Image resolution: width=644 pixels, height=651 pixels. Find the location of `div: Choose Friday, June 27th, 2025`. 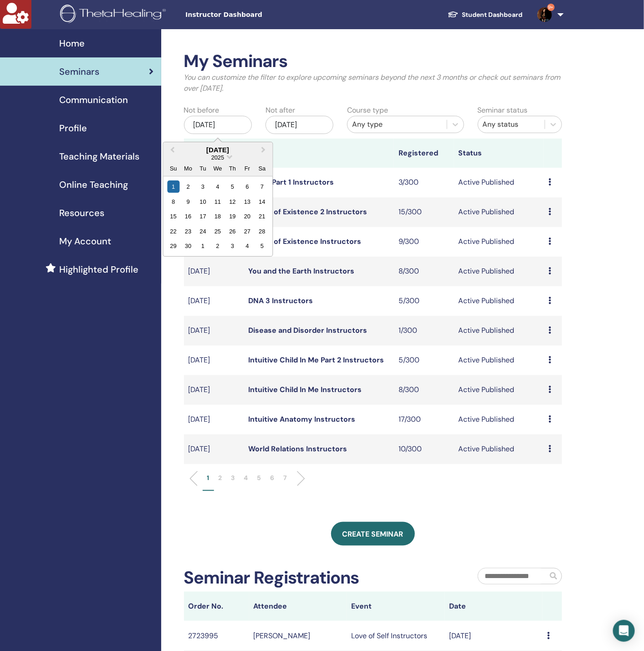

div: Choose Friday, June 27th, 2025 is located at coordinates (247, 231).